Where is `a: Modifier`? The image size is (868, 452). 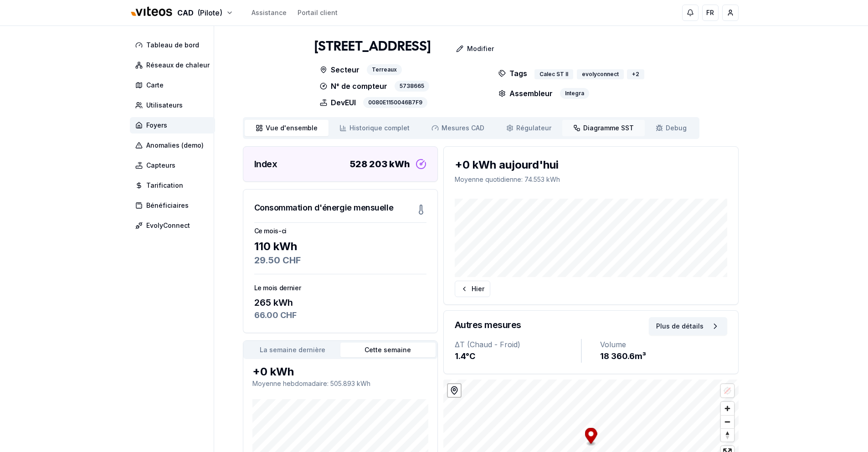
a: Modifier is located at coordinates (466, 49).